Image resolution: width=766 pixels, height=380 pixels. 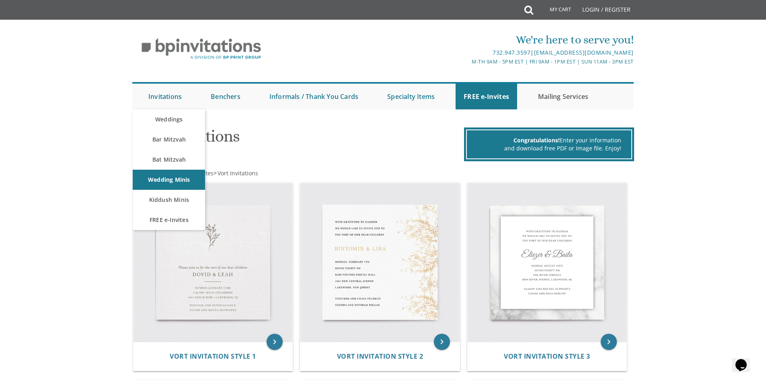 I want to click on a: Vort Invitation Style 2, so click(x=380, y=356).